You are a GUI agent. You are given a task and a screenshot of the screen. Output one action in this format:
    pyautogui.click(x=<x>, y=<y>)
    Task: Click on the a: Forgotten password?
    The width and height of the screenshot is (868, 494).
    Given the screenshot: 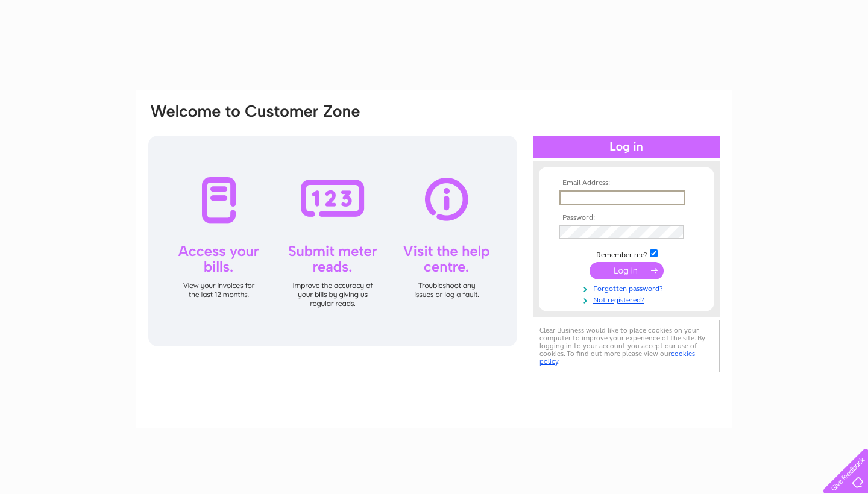 What is the action you would take?
    pyautogui.click(x=628, y=288)
    